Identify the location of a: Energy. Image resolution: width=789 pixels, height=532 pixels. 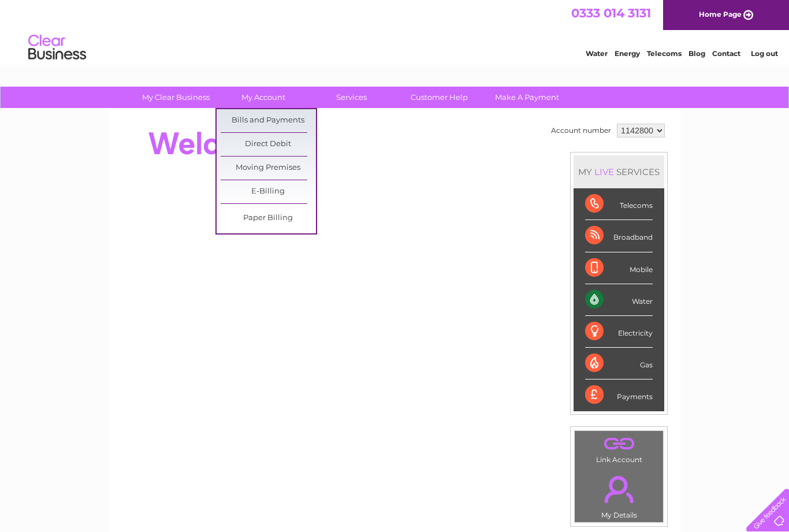
(627, 53).